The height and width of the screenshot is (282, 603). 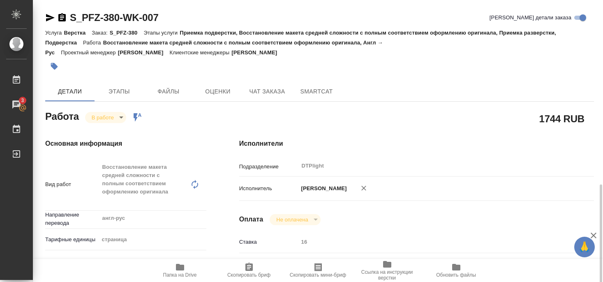 I want to click on p: Вид работ, so click(x=72, y=184).